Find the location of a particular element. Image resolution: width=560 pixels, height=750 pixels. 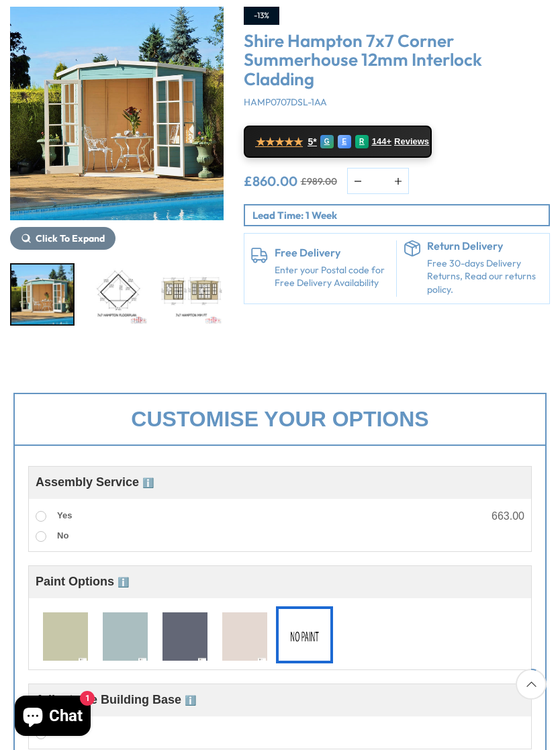

inbox-online-store-chat: Shopify online store chat is located at coordinates (52, 717).